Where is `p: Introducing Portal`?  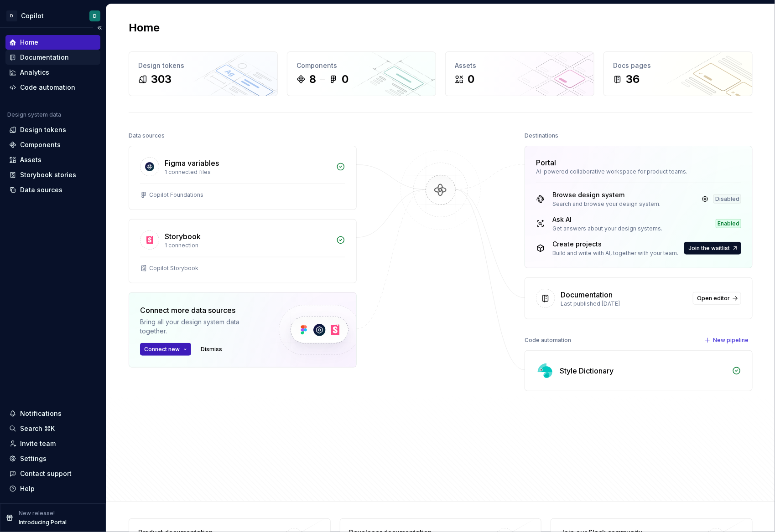 p: Introducing Portal is located at coordinates (42, 523).